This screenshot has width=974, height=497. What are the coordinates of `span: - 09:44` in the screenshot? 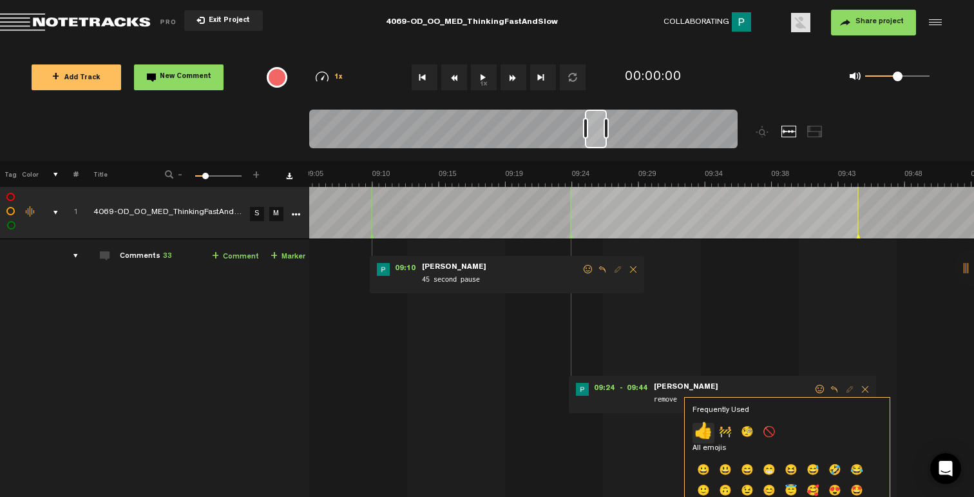 It's located at (636, 389).